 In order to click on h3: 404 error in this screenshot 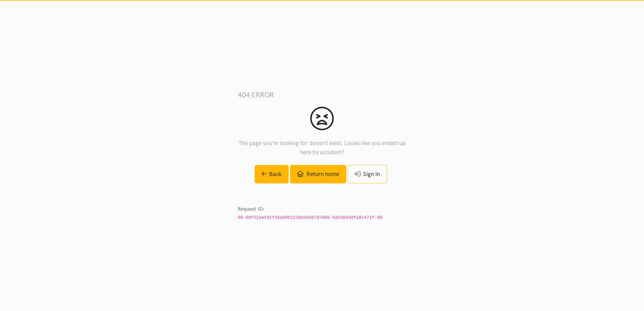, I will do `click(322, 94)`.